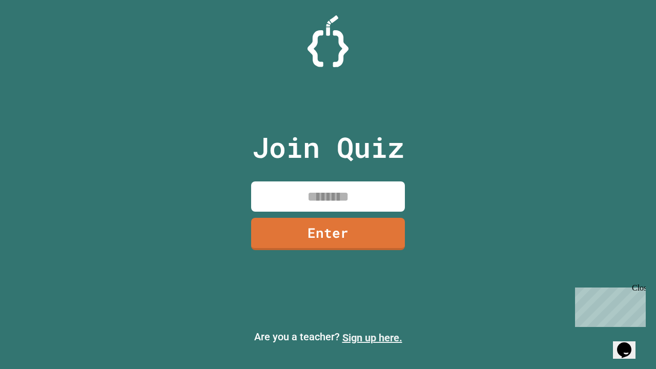 This screenshot has height=369, width=656. What do you see at coordinates (372, 338) in the screenshot?
I see `a: Sign up here.` at bounding box center [372, 338].